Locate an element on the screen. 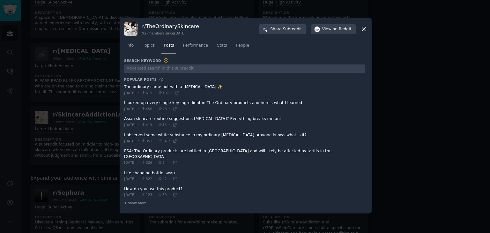 This screenshot has height=233, width=490. a: People is located at coordinates (242, 48).